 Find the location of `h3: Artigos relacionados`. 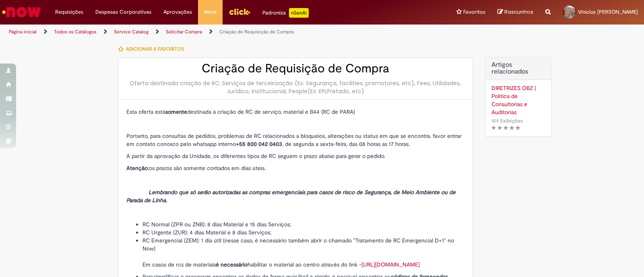

h3: Artigos relacionados is located at coordinates (518, 68).